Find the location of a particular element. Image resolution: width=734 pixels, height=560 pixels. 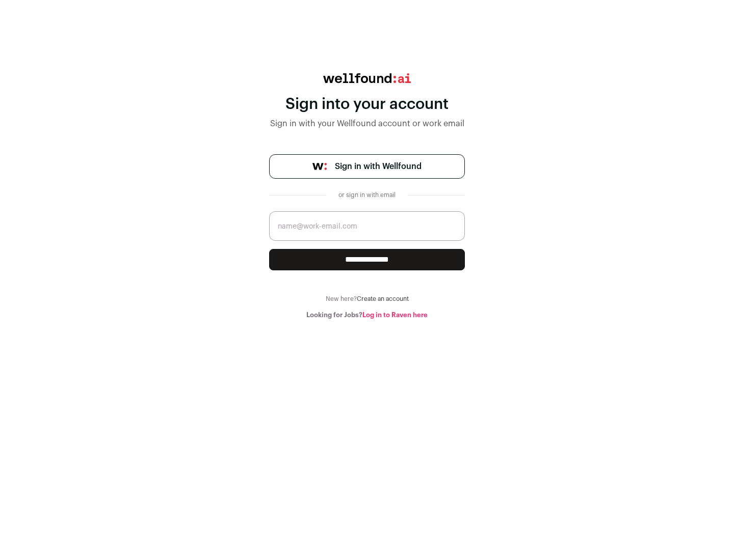

img: wellfound:ai is located at coordinates (367, 78).